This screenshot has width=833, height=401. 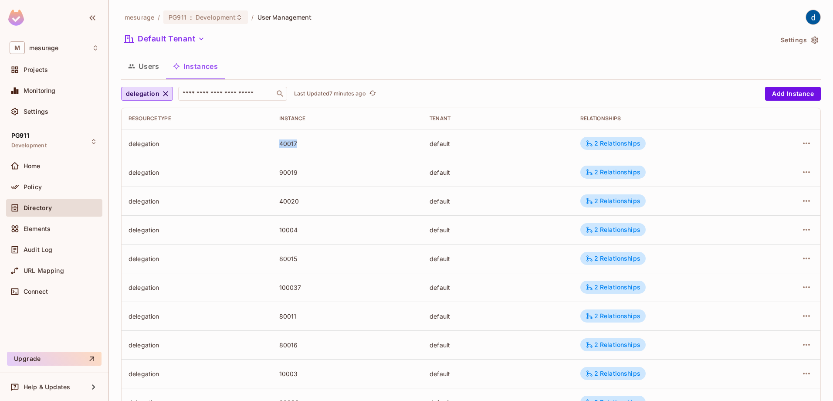 What do you see at coordinates (372, 94) in the screenshot?
I see `span: refresh` at bounding box center [372, 94].